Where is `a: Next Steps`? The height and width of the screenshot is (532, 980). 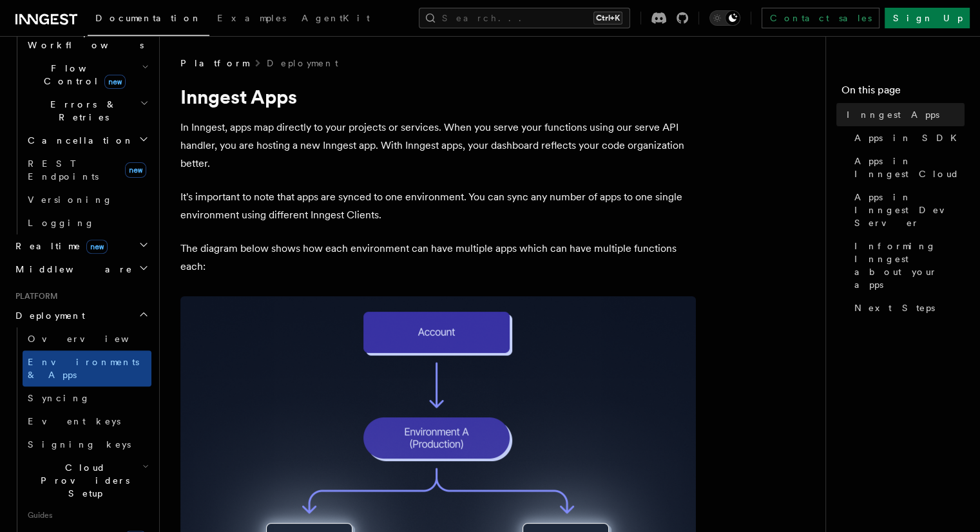 a: Next Steps is located at coordinates (907, 308).